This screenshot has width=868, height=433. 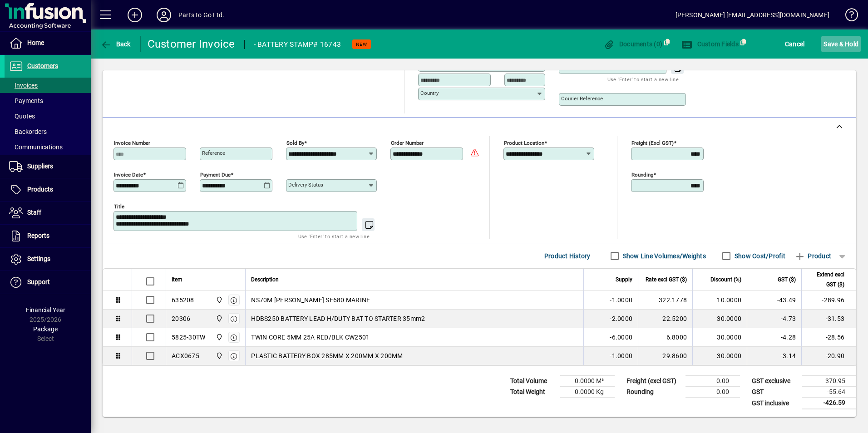 I want to click on label: Show Line Volumes/Weights, so click(x=663, y=256).